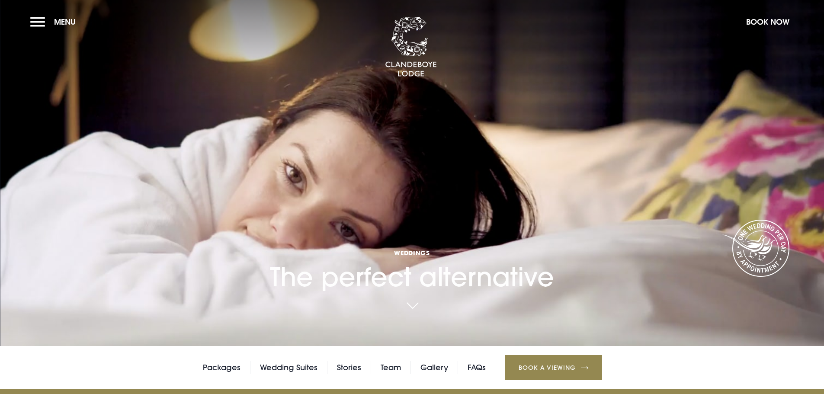 This screenshot has height=394, width=824. Describe the element at coordinates (768, 22) in the screenshot. I see `button: Book Now` at that location.